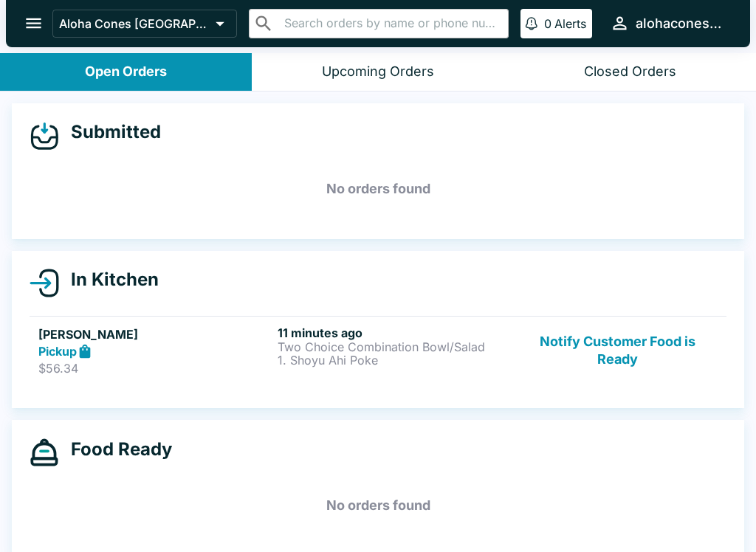  What do you see at coordinates (126, 71) in the screenshot?
I see `div: Open Orders` at bounding box center [126, 71].